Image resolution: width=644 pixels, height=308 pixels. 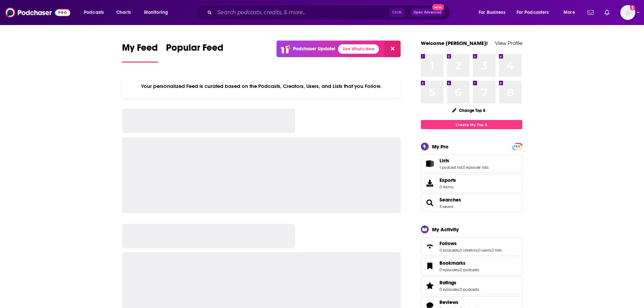 What do you see at coordinates (438, 7) in the screenshot?
I see `span: New` at bounding box center [438, 7].